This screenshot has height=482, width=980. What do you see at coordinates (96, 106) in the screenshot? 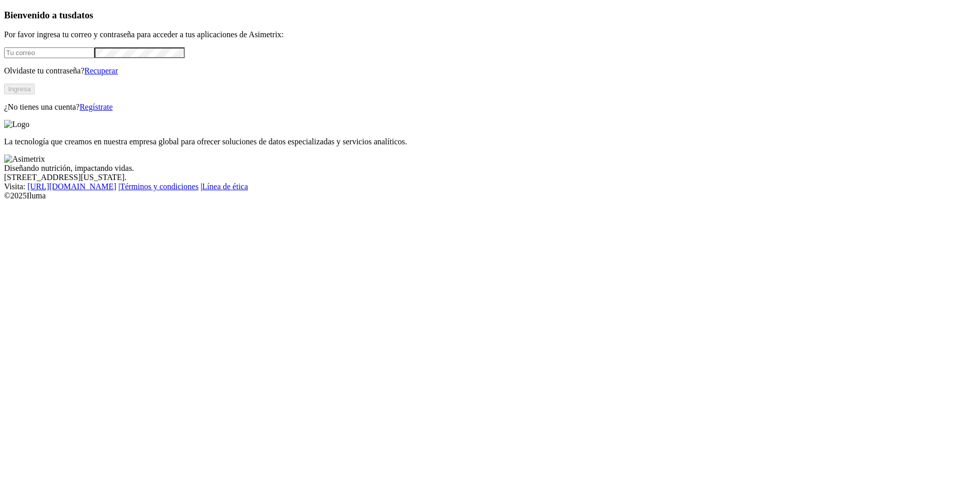
I see `a: Regístrate` at bounding box center [96, 106].